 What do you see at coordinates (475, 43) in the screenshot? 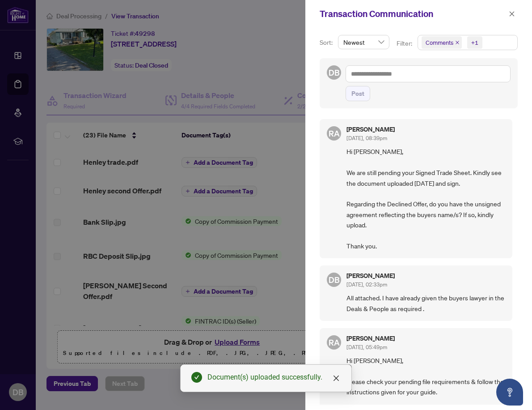
I see `div: +1` at bounding box center [475, 43].